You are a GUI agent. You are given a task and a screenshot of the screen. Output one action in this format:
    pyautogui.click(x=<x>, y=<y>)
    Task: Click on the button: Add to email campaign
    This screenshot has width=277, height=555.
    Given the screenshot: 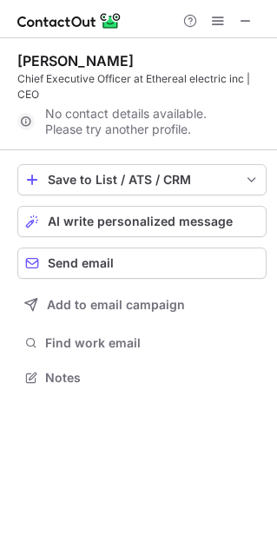 What is the action you would take?
    pyautogui.click(x=142, y=305)
    